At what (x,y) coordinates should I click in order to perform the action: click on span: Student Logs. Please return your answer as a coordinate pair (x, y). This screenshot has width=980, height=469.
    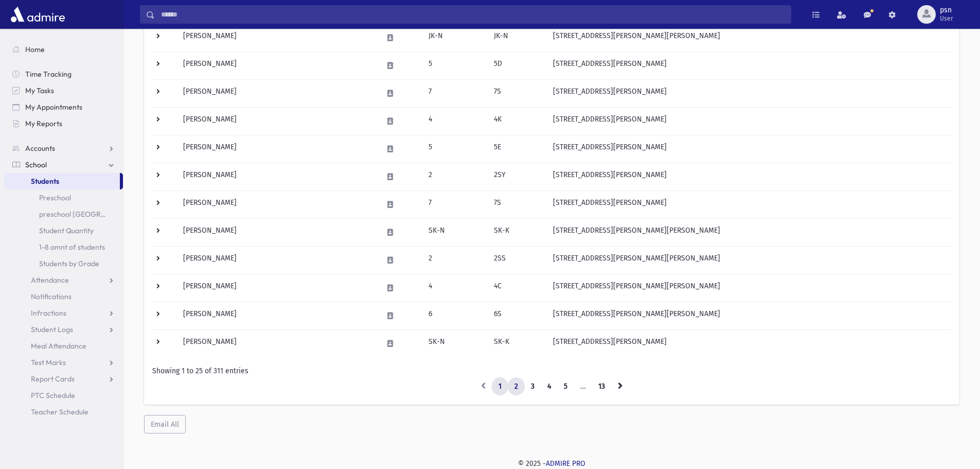
    Looking at the image, I should click on (52, 329).